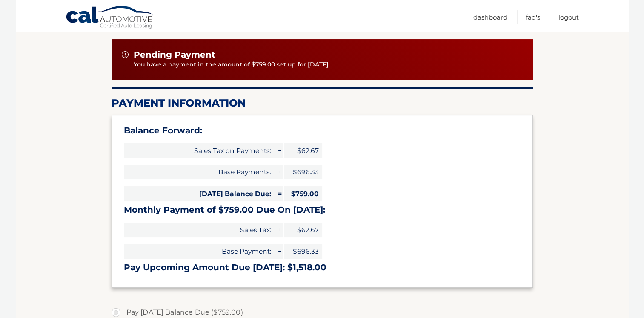  I want to click on a: Dashboard, so click(490, 17).